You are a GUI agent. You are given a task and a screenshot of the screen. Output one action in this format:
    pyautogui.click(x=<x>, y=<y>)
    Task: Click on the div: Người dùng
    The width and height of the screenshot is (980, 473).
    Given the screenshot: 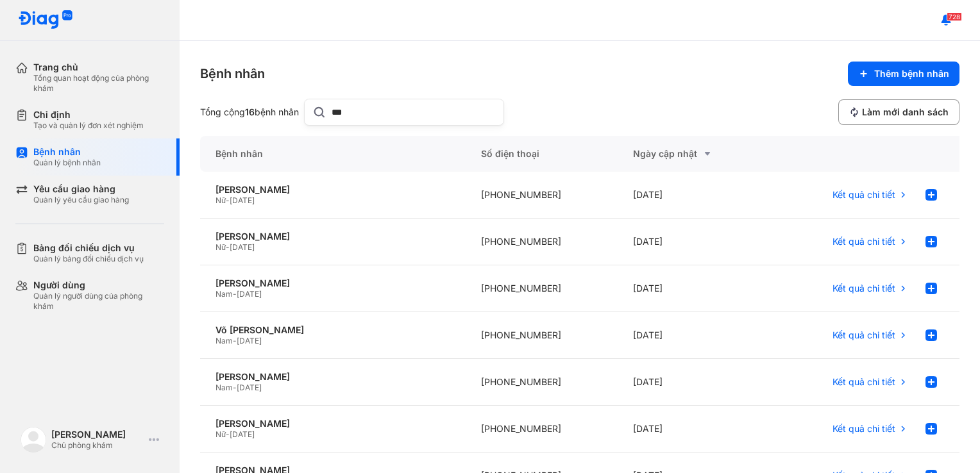 What is the action you would take?
    pyautogui.click(x=99, y=286)
    